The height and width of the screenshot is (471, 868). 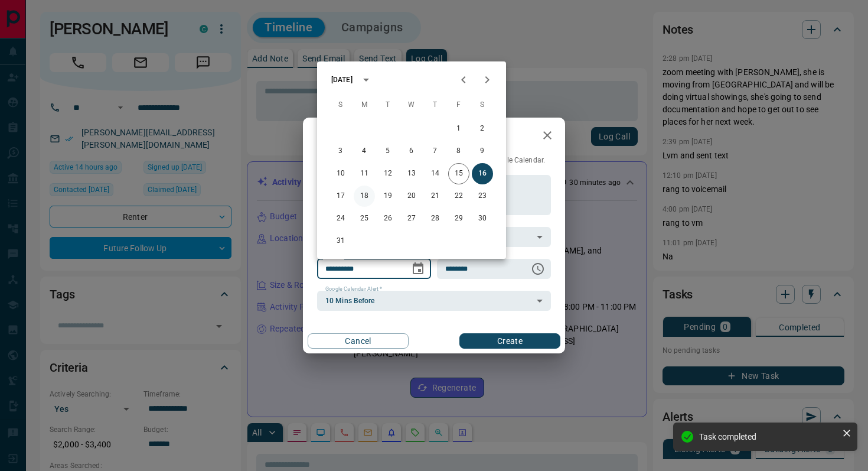 What do you see at coordinates (364, 174) in the screenshot?
I see `button: 11` at bounding box center [364, 174].